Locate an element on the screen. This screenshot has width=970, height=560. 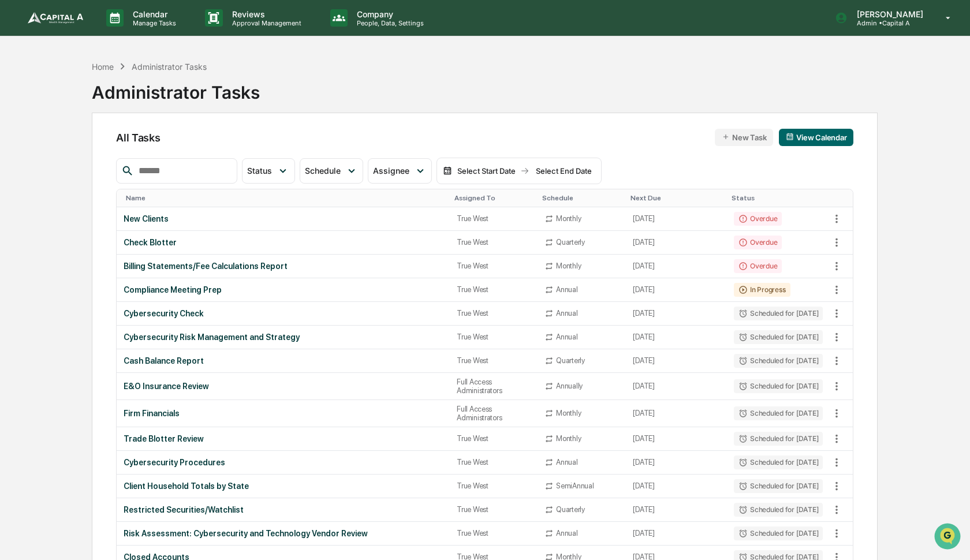
div: Annually is located at coordinates (570, 385).